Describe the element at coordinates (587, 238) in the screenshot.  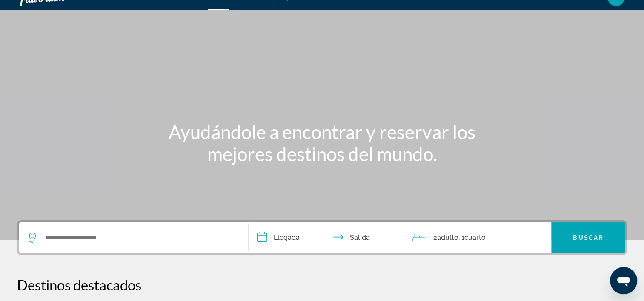
I see `button: Buscar` at that location.